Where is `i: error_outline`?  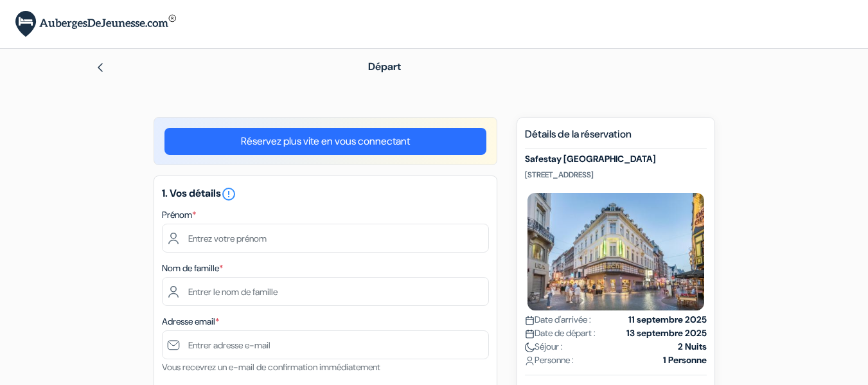 i: error_outline is located at coordinates (229, 194).